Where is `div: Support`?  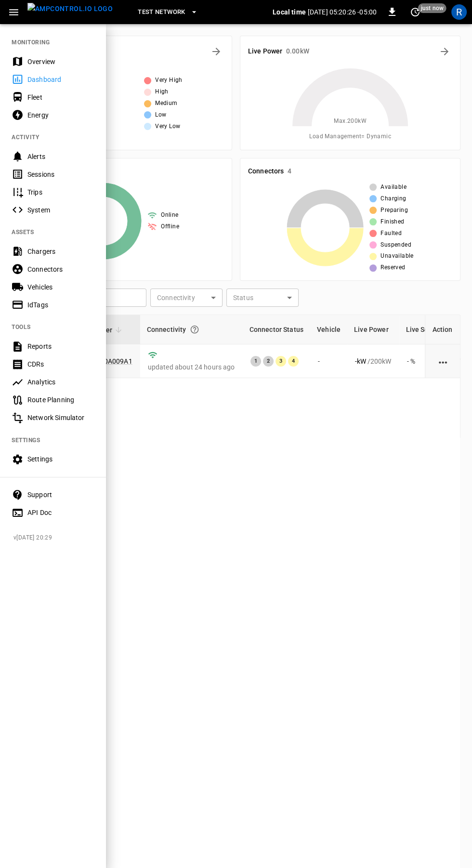 div: Support is located at coordinates (61, 495).